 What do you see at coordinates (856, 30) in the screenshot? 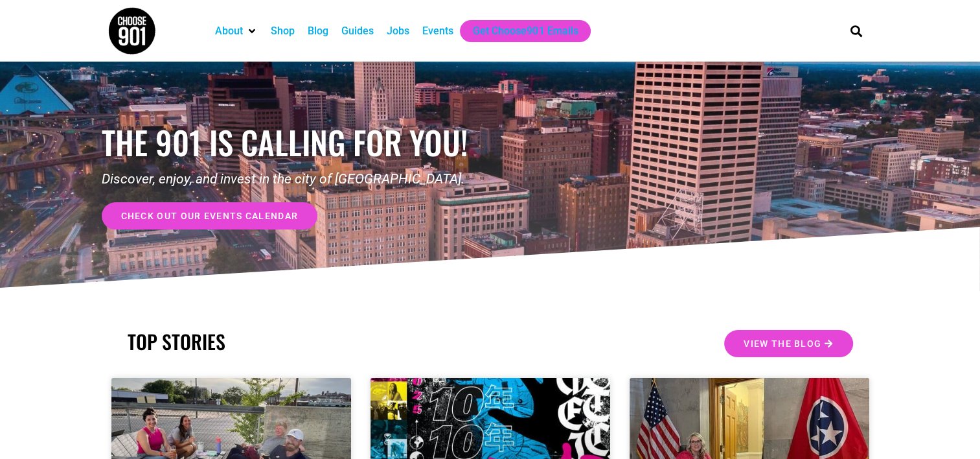
I see `div: Search` at bounding box center [856, 30].